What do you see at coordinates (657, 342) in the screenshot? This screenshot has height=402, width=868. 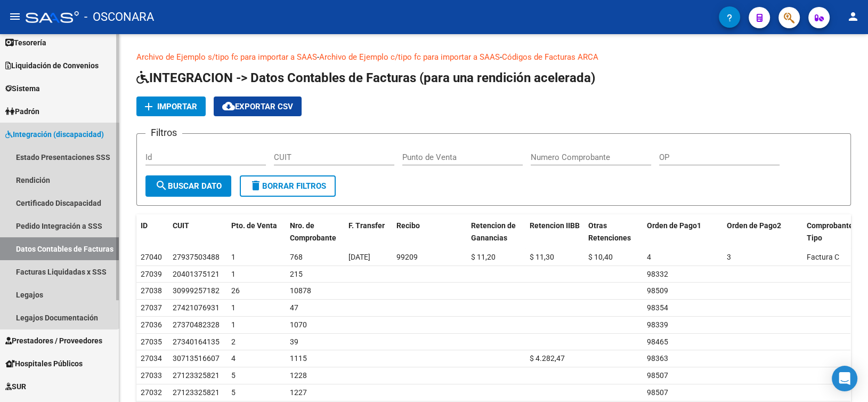 I see `span: 98465` at bounding box center [657, 342].